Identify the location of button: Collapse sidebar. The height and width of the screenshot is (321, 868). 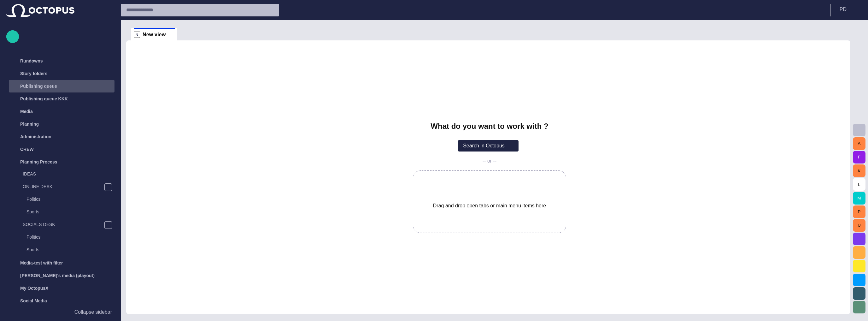
(60, 312).